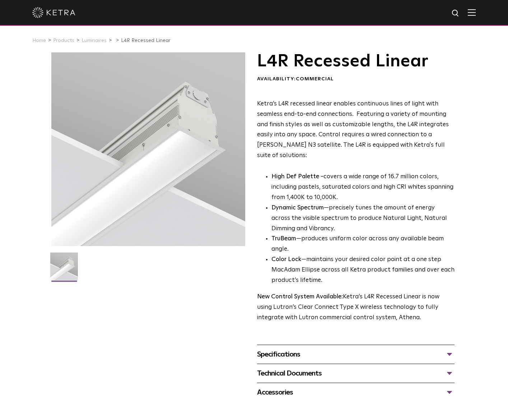 The image size is (508, 420). I want to click on a: L4R Recessed Linear, so click(146, 40).